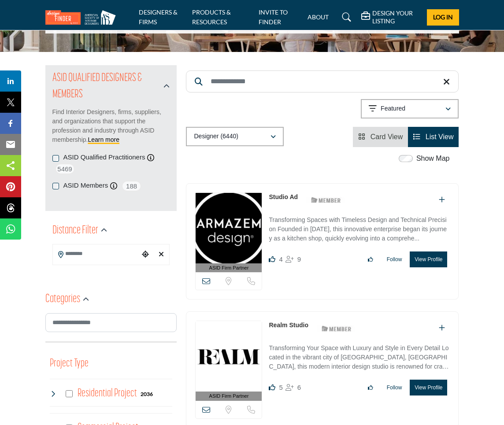  I want to click on a: Realm Studio, so click(288, 325).